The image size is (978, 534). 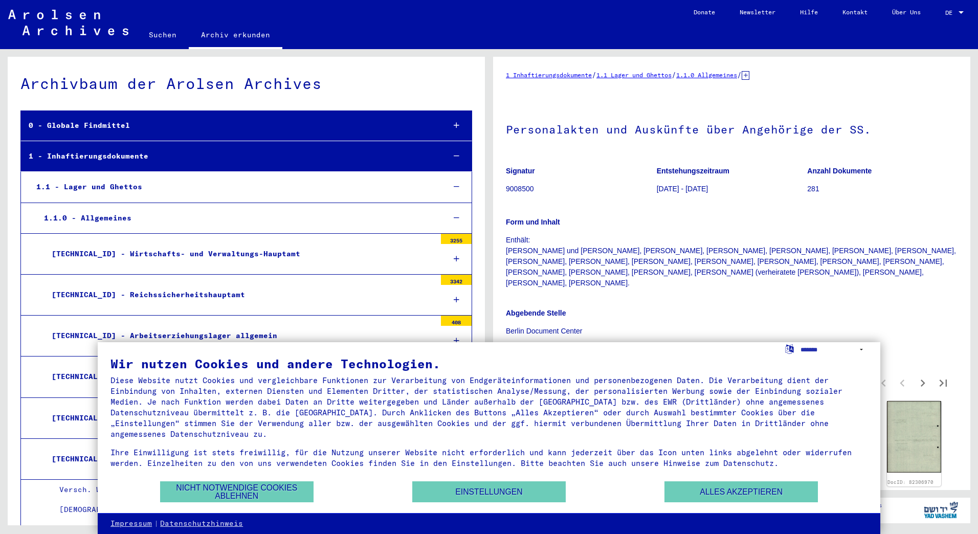 What do you see at coordinates (840, 171) in the screenshot?
I see `b: Anzahl Dokumente` at bounding box center [840, 171].